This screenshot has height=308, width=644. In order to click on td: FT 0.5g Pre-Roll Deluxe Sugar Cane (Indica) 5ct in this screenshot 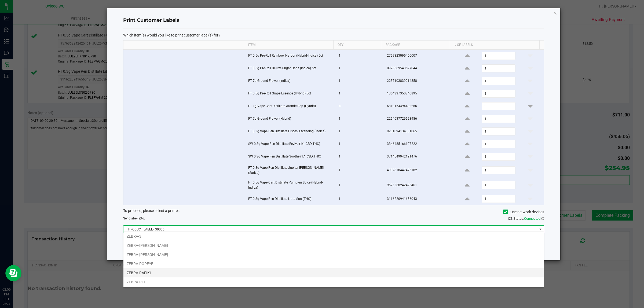, I will do `click(290, 68)`.